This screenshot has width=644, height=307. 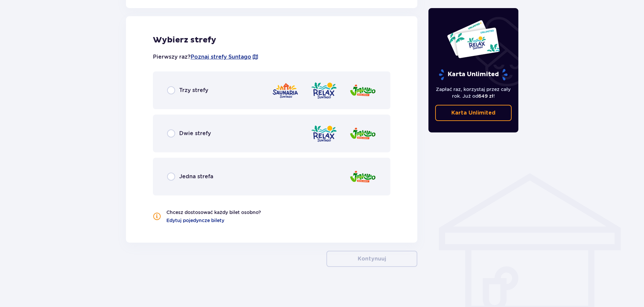 What do you see at coordinates (474, 93) in the screenshot?
I see `p: Zapłać raz, korzystaj przez cały rok. Już od !` at bounding box center [474, 93].